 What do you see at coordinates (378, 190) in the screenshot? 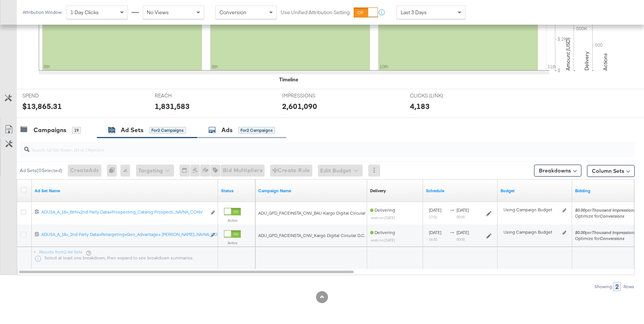
I see `a: Reflects the ability of your Ad Set to achieve delivery based on ad states, schedule and budget.` at bounding box center [378, 190].